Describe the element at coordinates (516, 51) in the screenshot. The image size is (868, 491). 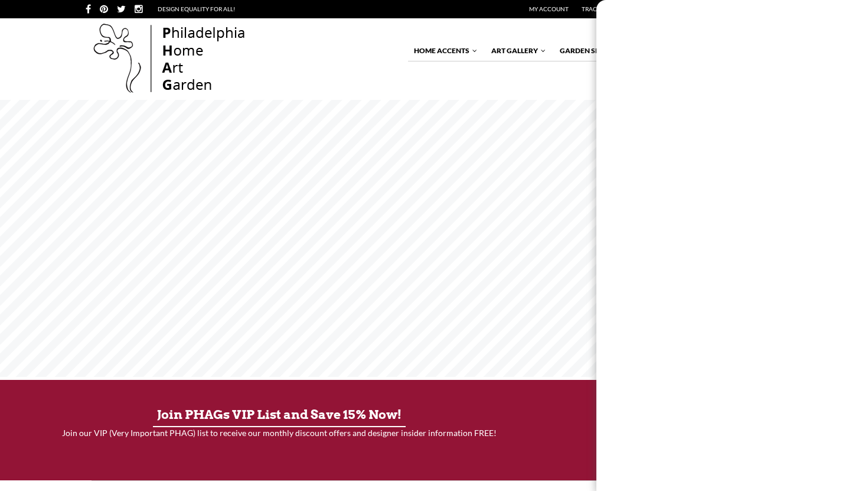
I see `a: Art Gallery` at that location.